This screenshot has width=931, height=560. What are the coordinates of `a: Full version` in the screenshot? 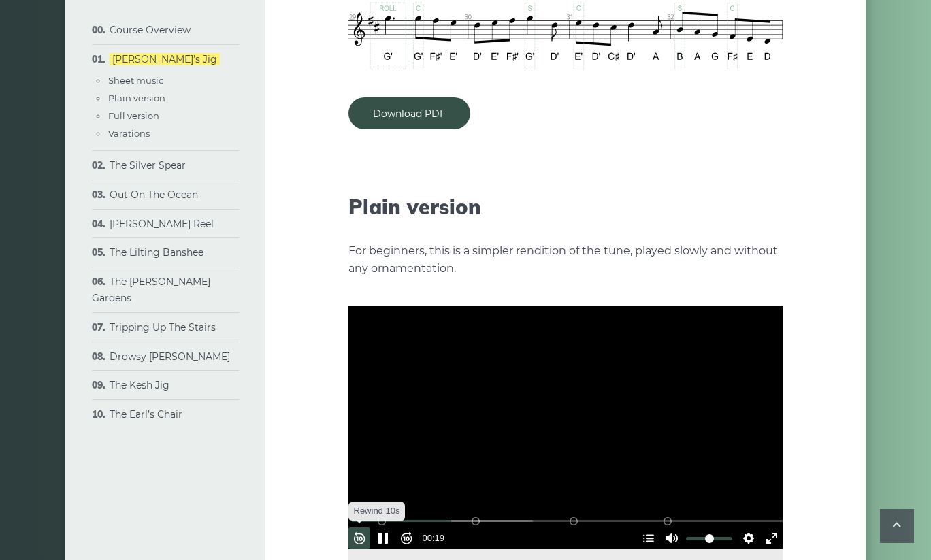 It's located at (134, 115).